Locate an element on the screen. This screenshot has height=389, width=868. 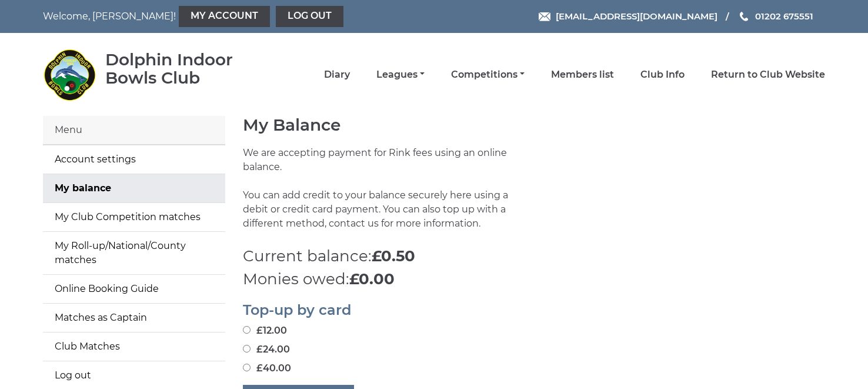
a: Phone us 01202 675551 is located at coordinates (776, 16).